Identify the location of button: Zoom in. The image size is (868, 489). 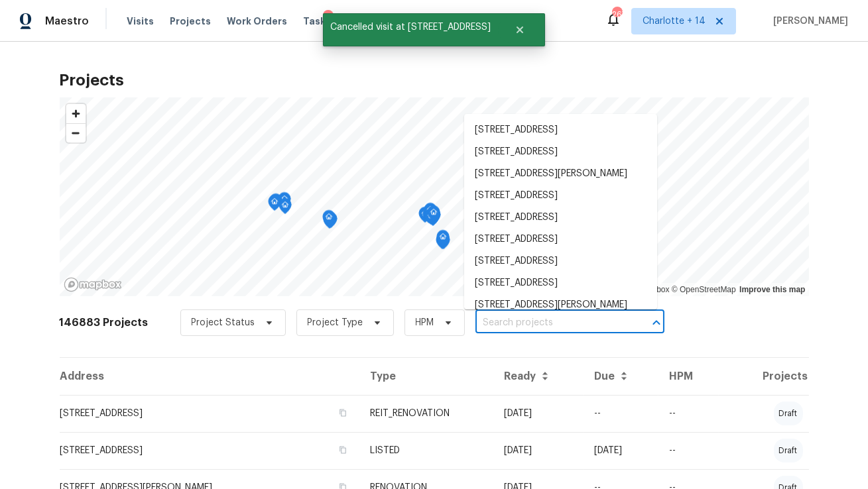
(76, 113).